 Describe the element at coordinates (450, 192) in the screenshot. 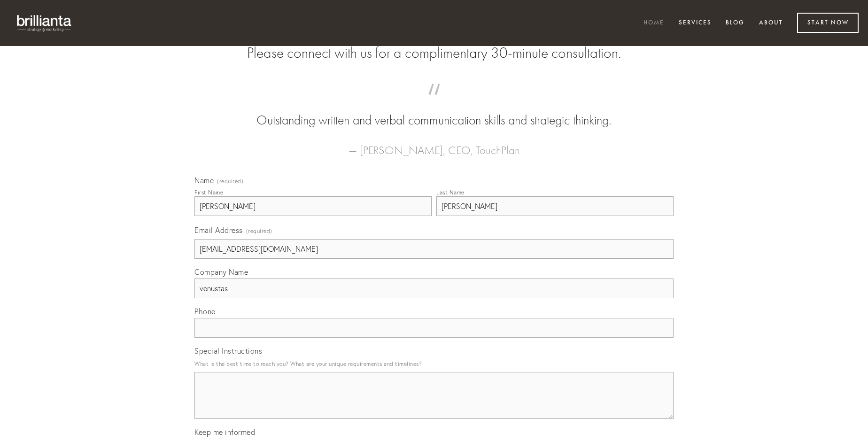

I see `div: Last Name` at that location.